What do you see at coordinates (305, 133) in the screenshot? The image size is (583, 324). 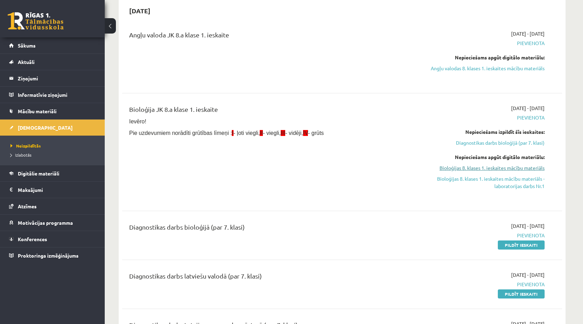 I see `span: IV` at bounding box center [305, 133].